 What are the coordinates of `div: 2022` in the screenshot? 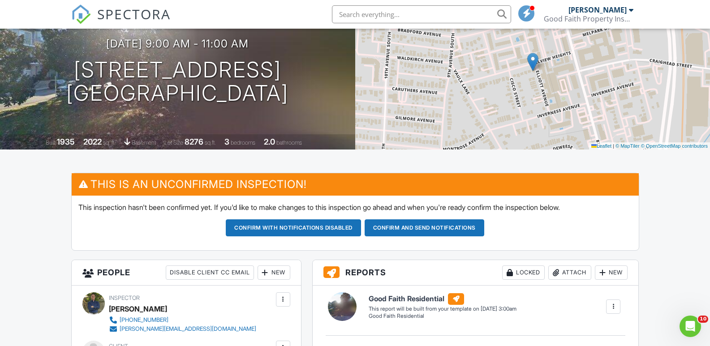 It's located at (92, 142).